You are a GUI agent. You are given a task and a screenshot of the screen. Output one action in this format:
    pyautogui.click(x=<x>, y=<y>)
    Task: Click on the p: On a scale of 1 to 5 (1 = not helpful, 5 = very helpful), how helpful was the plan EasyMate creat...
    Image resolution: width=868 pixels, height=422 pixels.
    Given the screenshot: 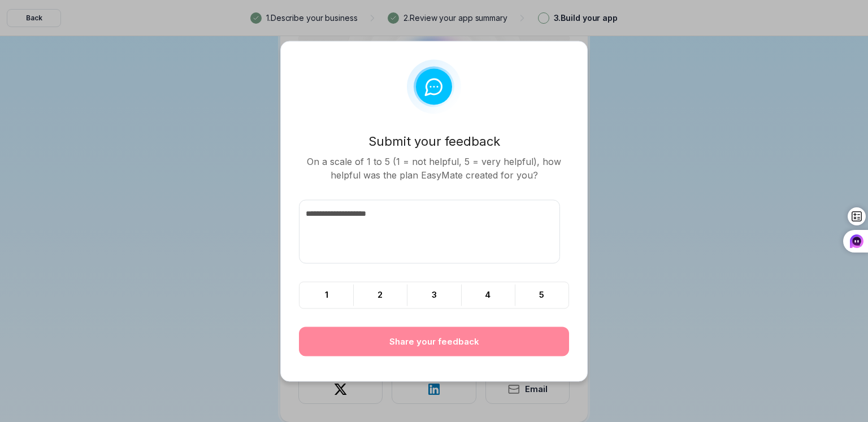 What is the action you would take?
    pyautogui.click(x=434, y=168)
    